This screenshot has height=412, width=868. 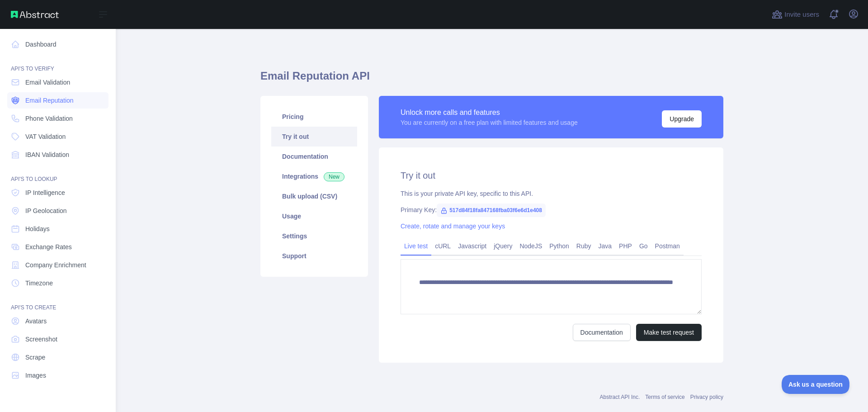 What do you see at coordinates (58, 283) in the screenshot?
I see `a: Timezone` at bounding box center [58, 283].